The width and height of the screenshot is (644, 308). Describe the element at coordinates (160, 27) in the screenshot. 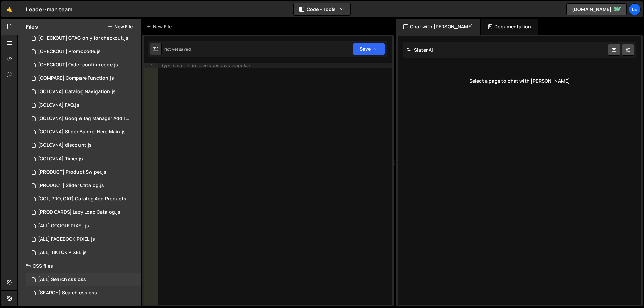

I see `div: New File` at that location.